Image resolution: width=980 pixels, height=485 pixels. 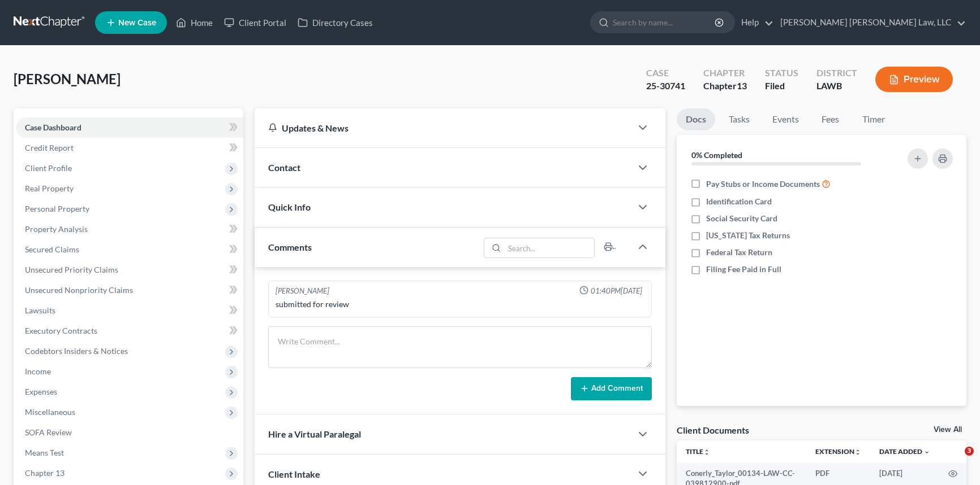 What do you see at coordinates (742, 219) in the screenshot?
I see `span: Social Security Card` at bounding box center [742, 219].